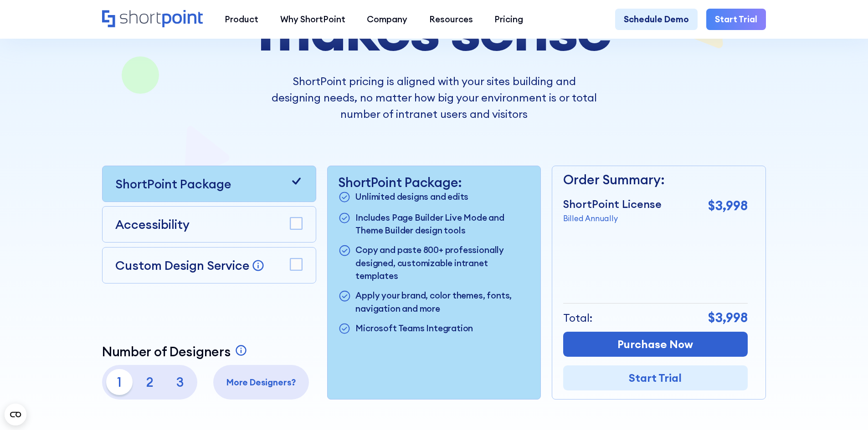 This screenshot has height=430, width=868. Describe the element at coordinates (387, 20) in the screenshot. I see `div: Company` at that location.